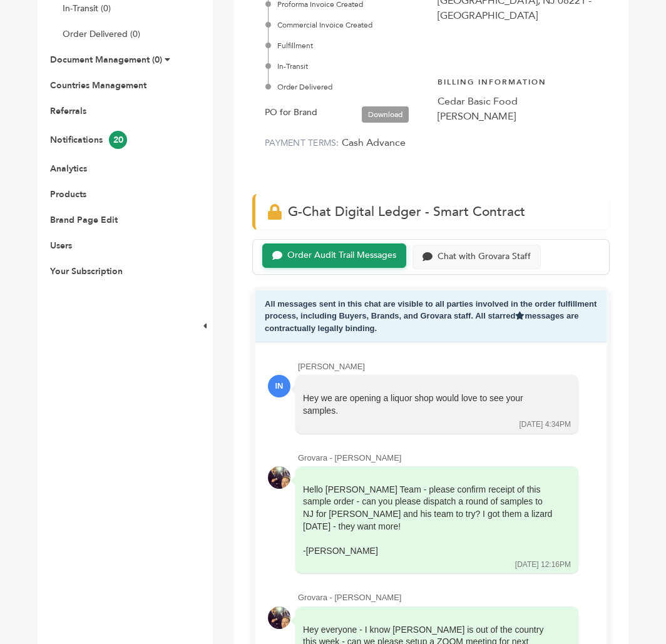 Image resolution: width=666 pixels, height=644 pixels. I want to click on div: Order Delivered, so click(346, 87).